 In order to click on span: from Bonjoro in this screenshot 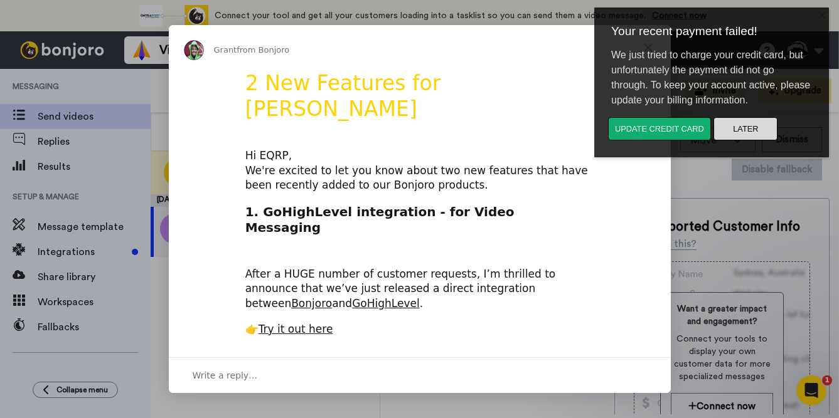, I will do `click(263, 50)`.